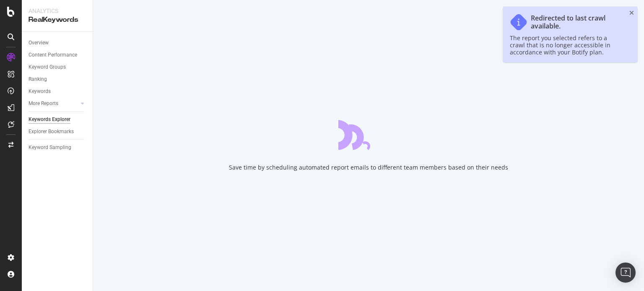  What do you see at coordinates (576, 22) in the screenshot?
I see `div: Redirected to last crawl available.` at bounding box center [576, 22].